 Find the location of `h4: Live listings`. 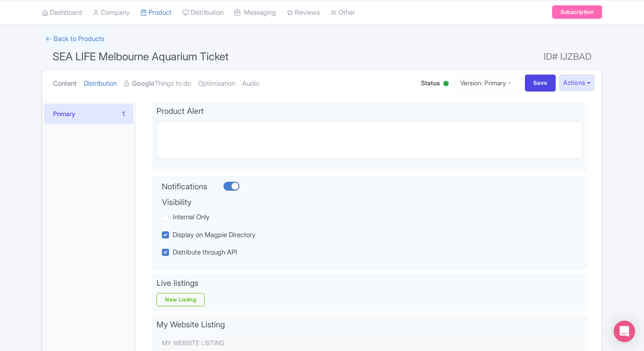

h4: Live listings is located at coordinates (369, 283).